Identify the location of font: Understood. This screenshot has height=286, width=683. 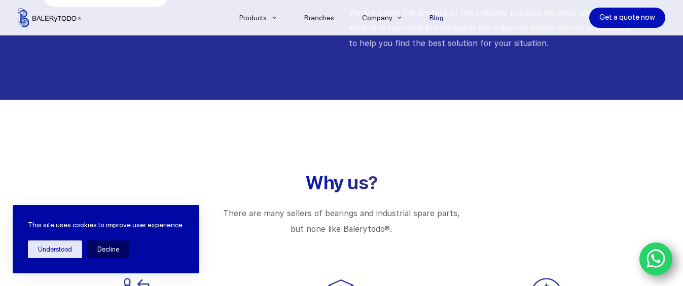
(55, 249).